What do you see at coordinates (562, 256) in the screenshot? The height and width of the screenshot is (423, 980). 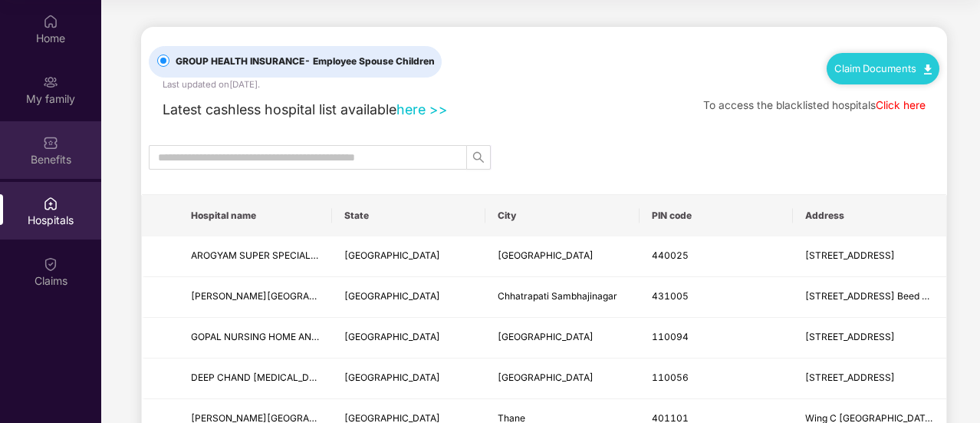 I see `td: Nagpur` at bounding box center [562, 256].